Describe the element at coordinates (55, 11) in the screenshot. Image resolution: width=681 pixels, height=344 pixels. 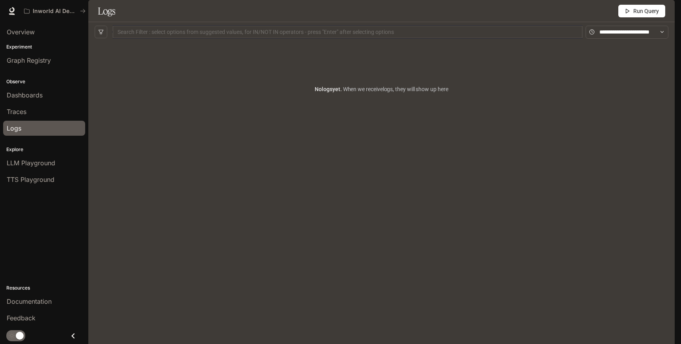
I see `button: All workspaces` at that location.